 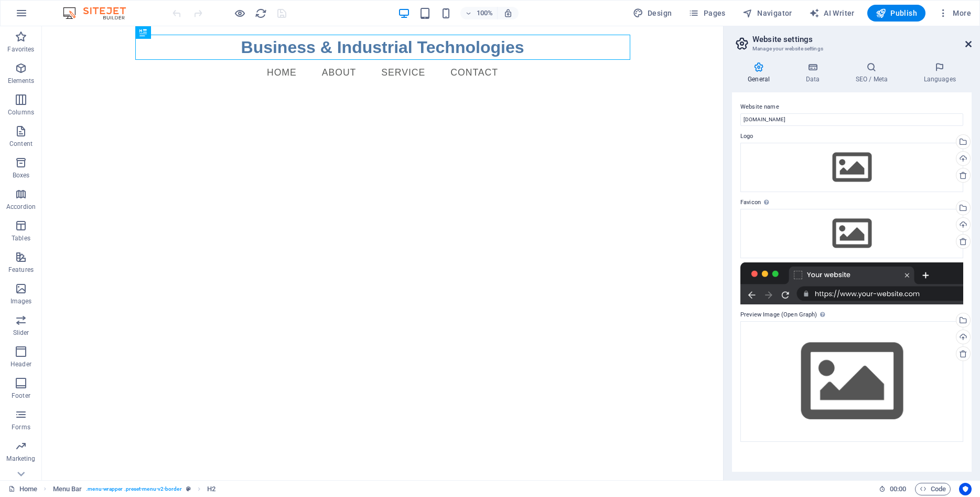 I want to click on h4: Languages, so click(x=939, y=73).